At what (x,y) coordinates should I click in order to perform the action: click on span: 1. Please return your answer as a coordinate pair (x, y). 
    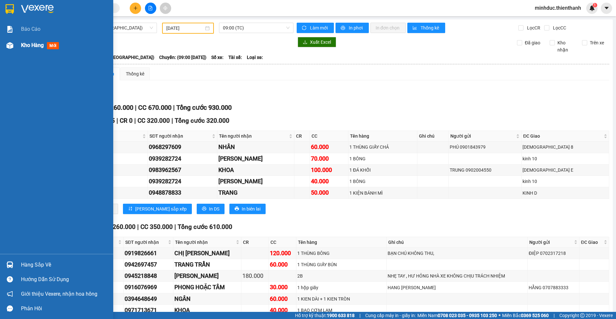
    Looking at the image, I should click on (595, 5).